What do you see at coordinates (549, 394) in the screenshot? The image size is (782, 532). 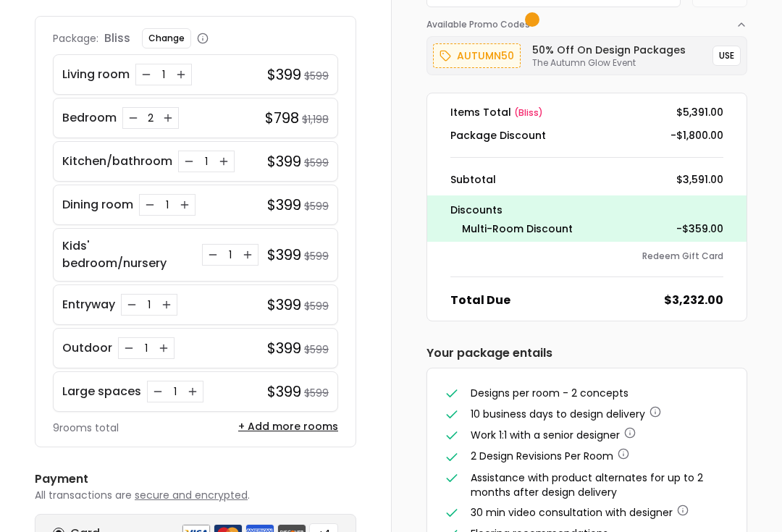 I see `span: Designs per room - 2 concepts` at bounding box center [549, 394].